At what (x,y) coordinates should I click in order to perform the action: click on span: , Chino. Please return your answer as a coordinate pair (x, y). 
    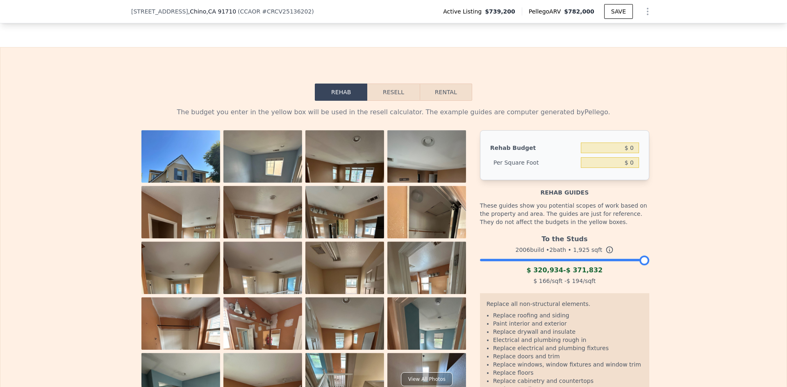
    Looking at the image, I should click on (212, 11).